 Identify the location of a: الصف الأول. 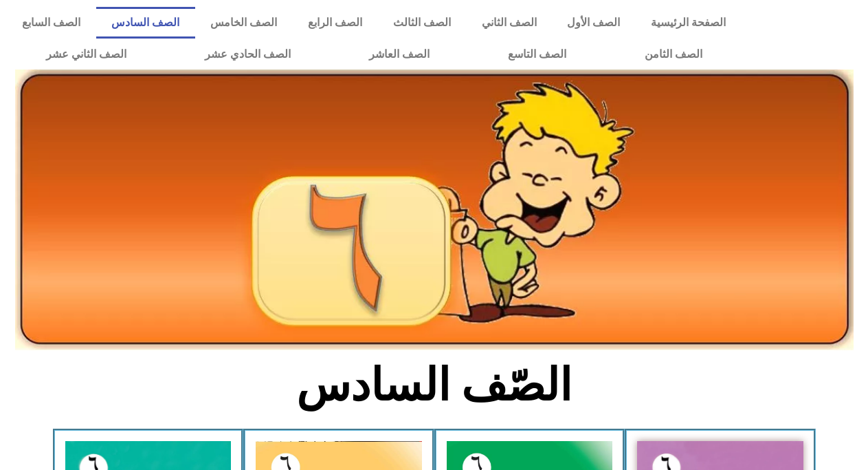
(594, 22).